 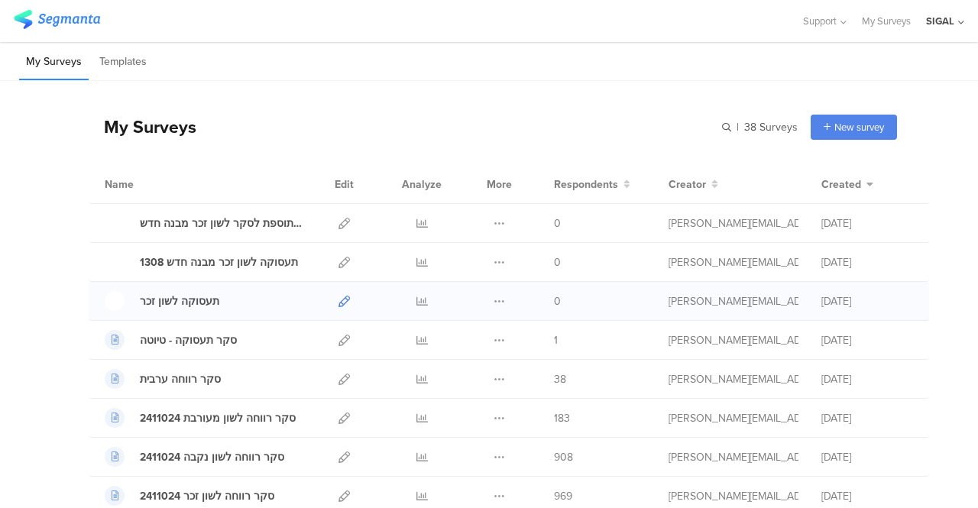 I want to click on div: SIGAL, so click(x=940, y=21).